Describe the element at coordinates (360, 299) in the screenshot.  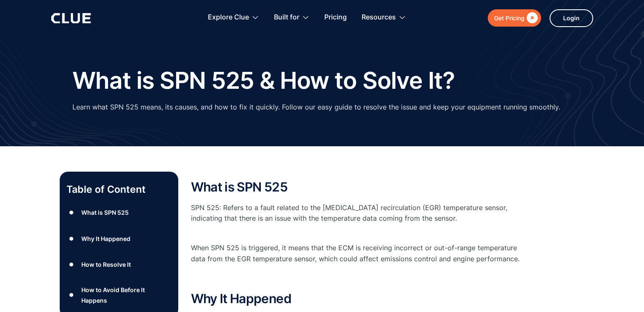
I see `h2: Why It Happened` at that location.